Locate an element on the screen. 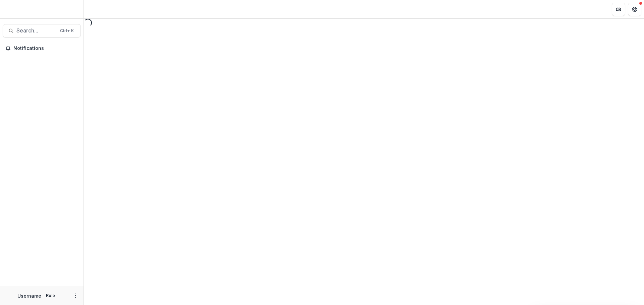  div: Ctrl + K is located at coordinates (67, 31).